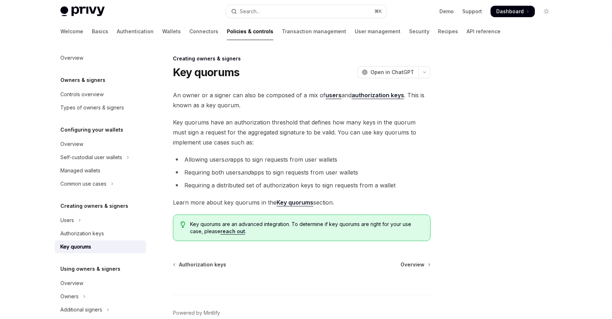 The height and width of the screenshot is (319, 612). Describe the element at coordinates (412, 264) in the screenshot. I see `span: Overview` at that location.